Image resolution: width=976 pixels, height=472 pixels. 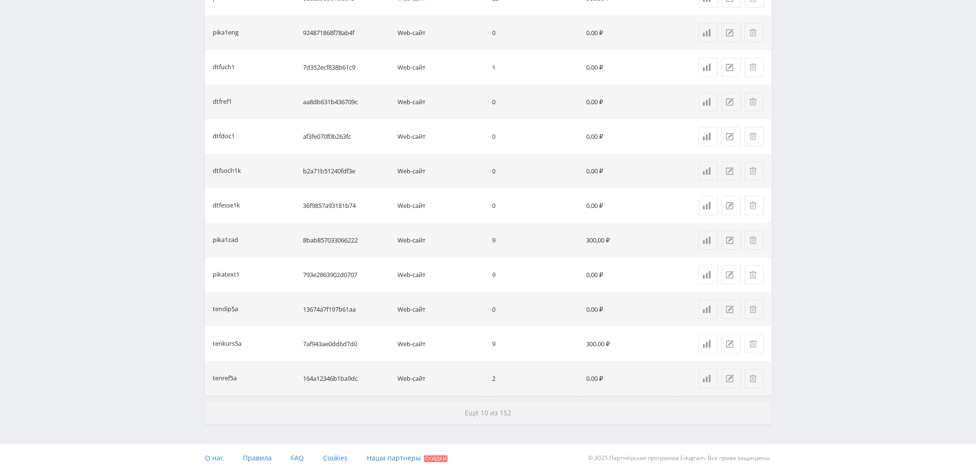 What do you see at coordinates (227, 171) in the screenshot?
I see `div: dtfsoch1k` at bounding box center [227, 171].